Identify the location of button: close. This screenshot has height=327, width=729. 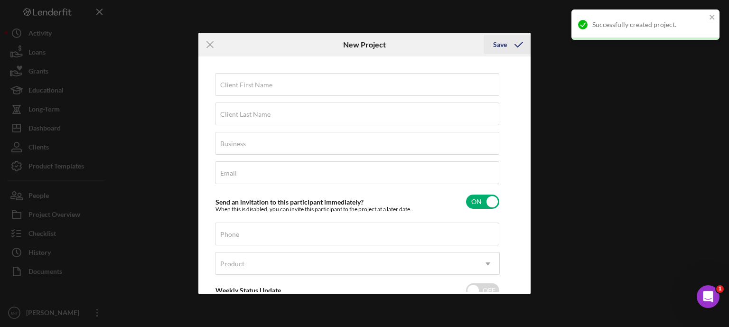
(713, 18).